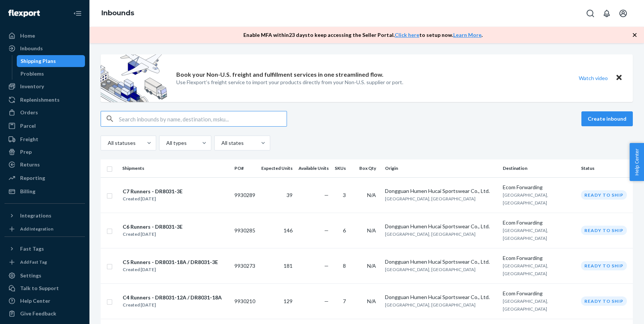  What do you see at coordinates (314, 168) in the screenshot?
I see `th: Available Units` at bounding box center [314, 168].